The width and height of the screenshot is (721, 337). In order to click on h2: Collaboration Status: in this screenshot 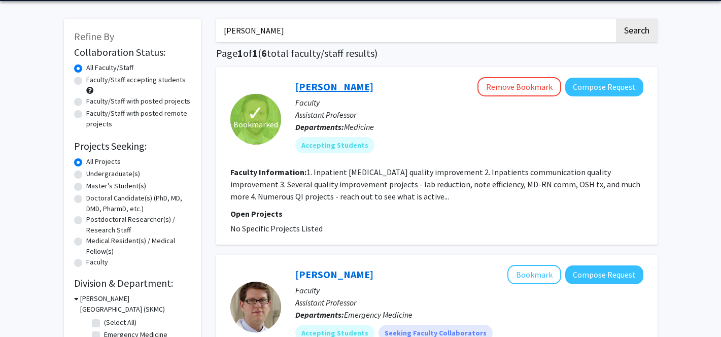, I will do `click(132, 52)`.